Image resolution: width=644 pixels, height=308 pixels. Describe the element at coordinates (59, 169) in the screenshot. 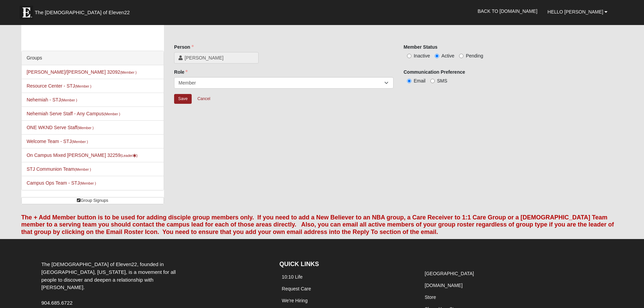

I see `a: STJ Communion Team(Member )` at that location.